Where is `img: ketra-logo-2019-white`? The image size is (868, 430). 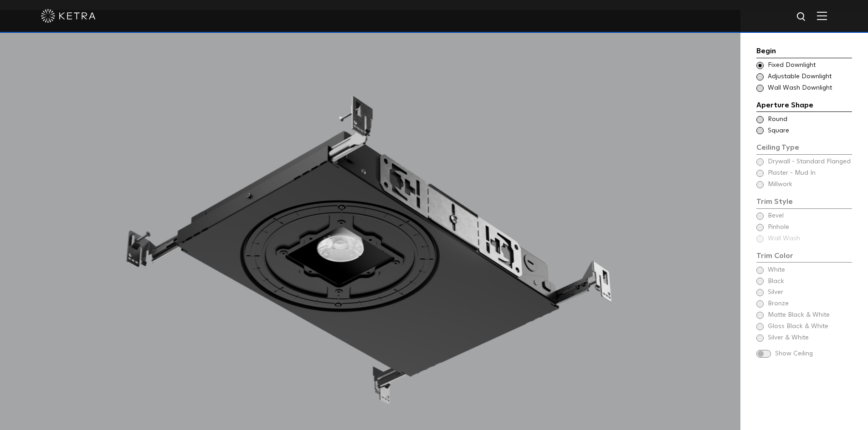
img: ketra-logo-2019-white is located at coordinates (68, 16).